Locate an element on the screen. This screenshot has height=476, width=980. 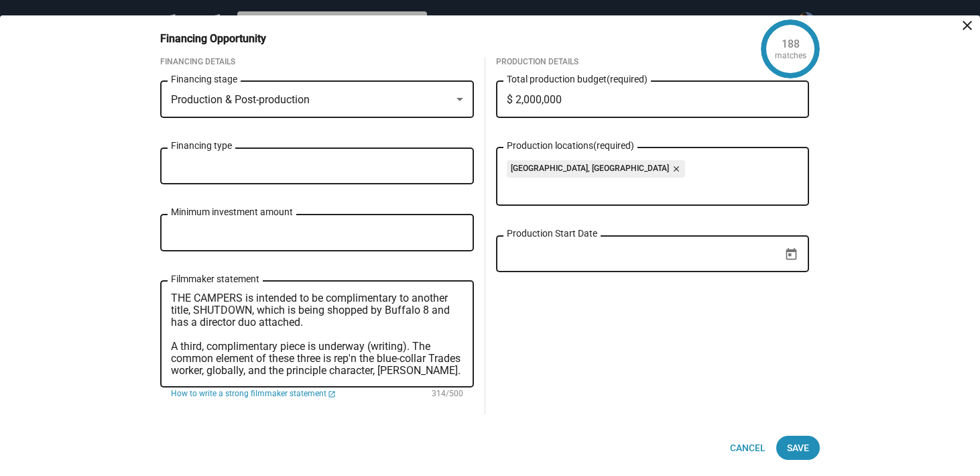
button: Save is located at coordinates (798, 448).